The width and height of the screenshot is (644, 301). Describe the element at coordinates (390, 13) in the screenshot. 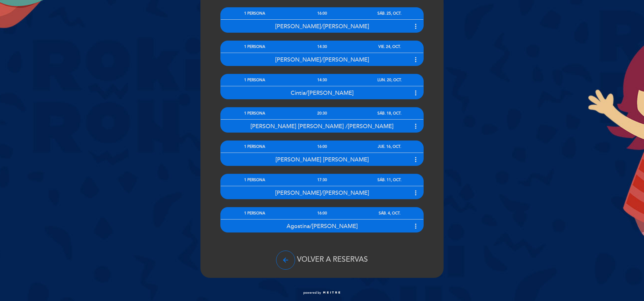

I see `div: SÁB. 25, OCT.` at that location.